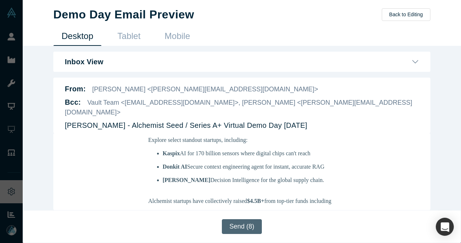 The height and width of the screenshot is (243, 461). I want to click on div: Alchemist startups have collectively raised from top-tier funds including Accel, A16Z, Bessemer, ..., so click(177, 75).